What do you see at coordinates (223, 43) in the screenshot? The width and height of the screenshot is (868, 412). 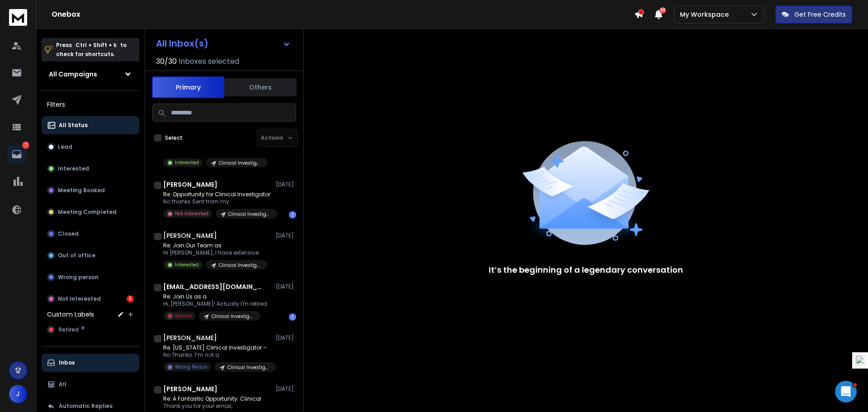 I see `button: All Inbox(s)` at bounding box center [223, 43].